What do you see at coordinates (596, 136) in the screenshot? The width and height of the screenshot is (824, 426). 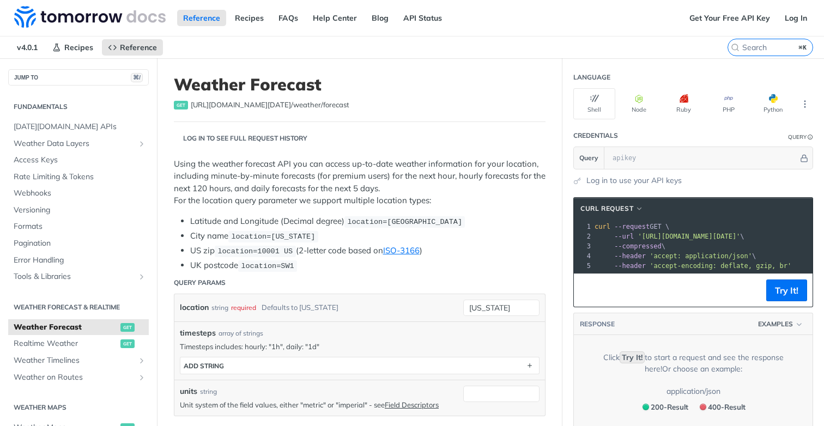 I see `div: Credentials` at bounding box center [596, 136].